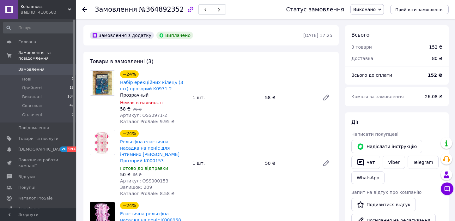 This screenshot has width=455, height=221. I want to click on span: Всього, so click(360, 35).